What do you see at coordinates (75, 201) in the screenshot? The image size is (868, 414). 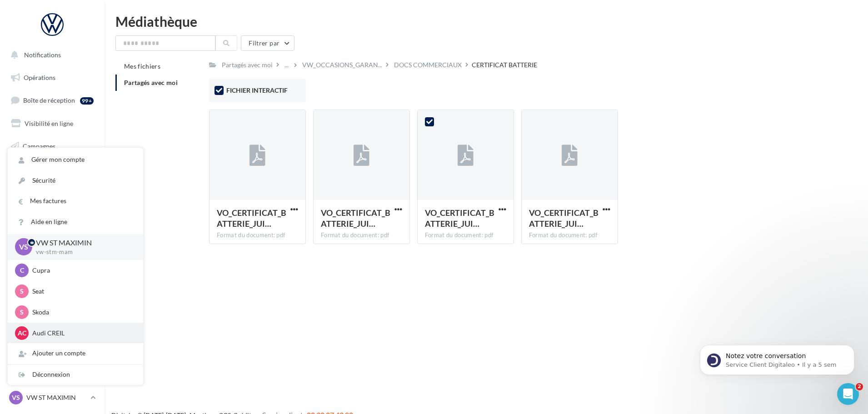 I see `a: Mes factures` at bounding box center [75, 201].